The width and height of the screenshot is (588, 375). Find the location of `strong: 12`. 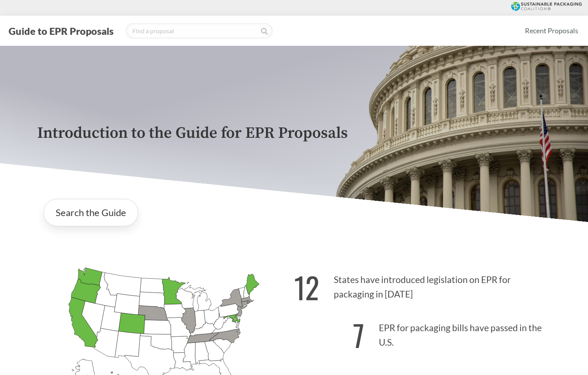

strong: 12 is located at coordinates (306, 287).